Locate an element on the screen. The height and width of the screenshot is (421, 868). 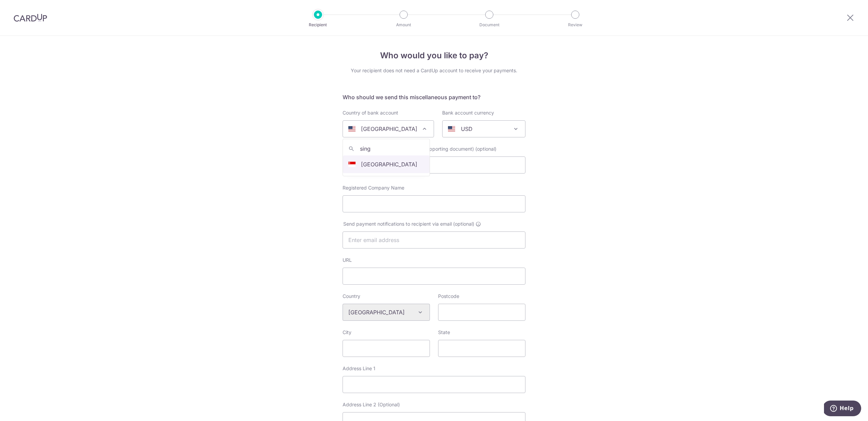
img: CardUp is located at coordinates (31, 18).